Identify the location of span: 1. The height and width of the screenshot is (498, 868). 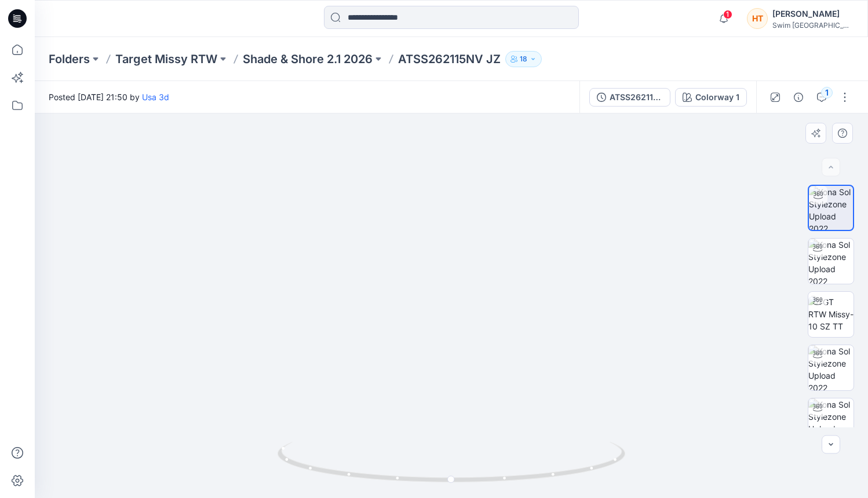
(727, 15).